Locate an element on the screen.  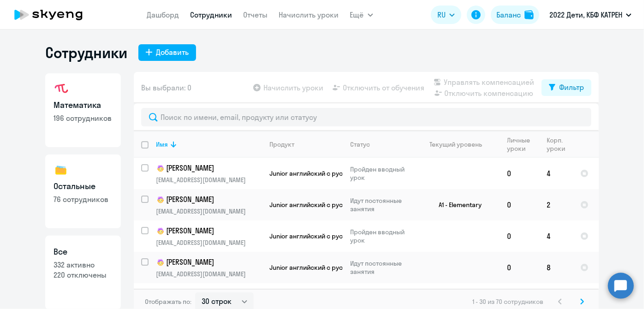
span: RU is located at coordinates (441, 15).